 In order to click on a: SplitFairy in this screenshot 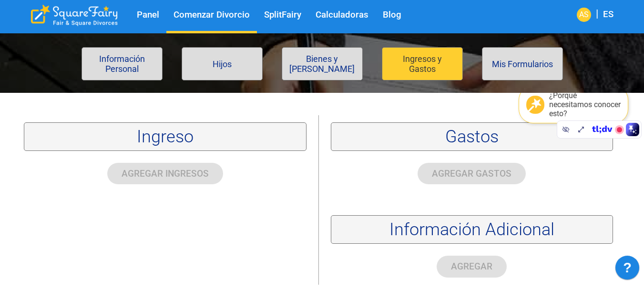, I will do `click(283, 15)`.